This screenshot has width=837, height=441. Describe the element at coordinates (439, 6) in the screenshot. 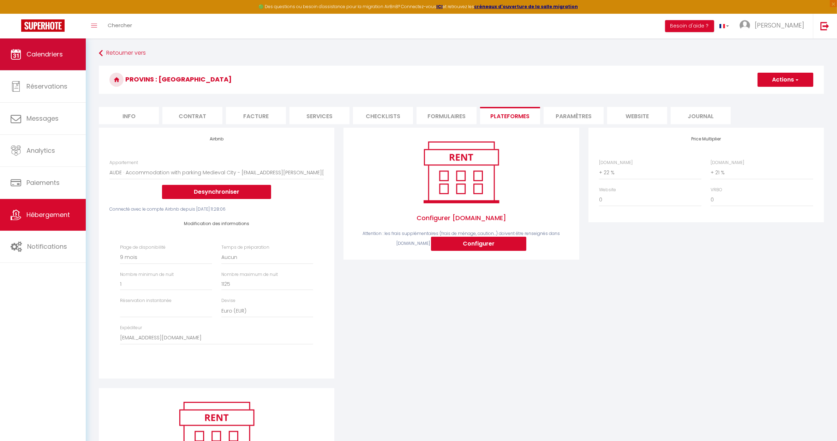

I see `a: ICI` at that location.